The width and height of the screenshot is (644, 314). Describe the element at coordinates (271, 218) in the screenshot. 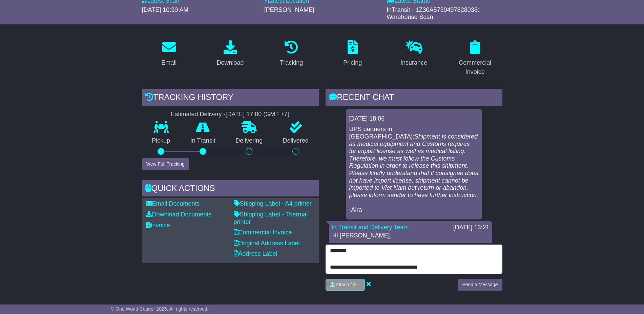

I see `a: Shipping Label - Thermal printer` at that location.